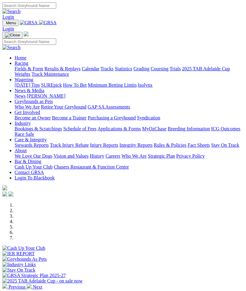 Image resolution: width=246 pixels, height=291 pixels. What do you see at coordinates (206, 69) in the screenshot?
I see `a: 2025 TAB Adelaide Cup` at bounding box center [206, 69].